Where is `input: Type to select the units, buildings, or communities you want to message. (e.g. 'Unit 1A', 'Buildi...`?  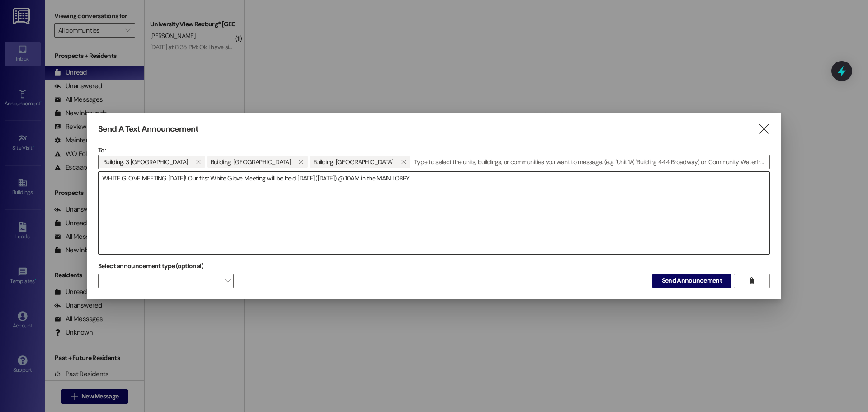 input: Type to select the units, buildings, or communities you want to message. (e.g. 'Unit 1A', 'Buildi... is located at coordinates (590, 162).